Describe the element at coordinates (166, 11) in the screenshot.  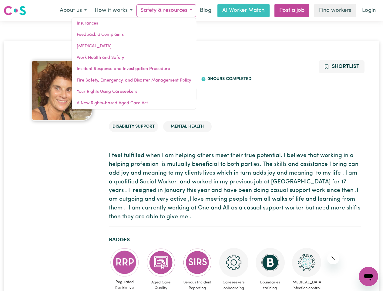
I see `button: Safety & resources` at that location.